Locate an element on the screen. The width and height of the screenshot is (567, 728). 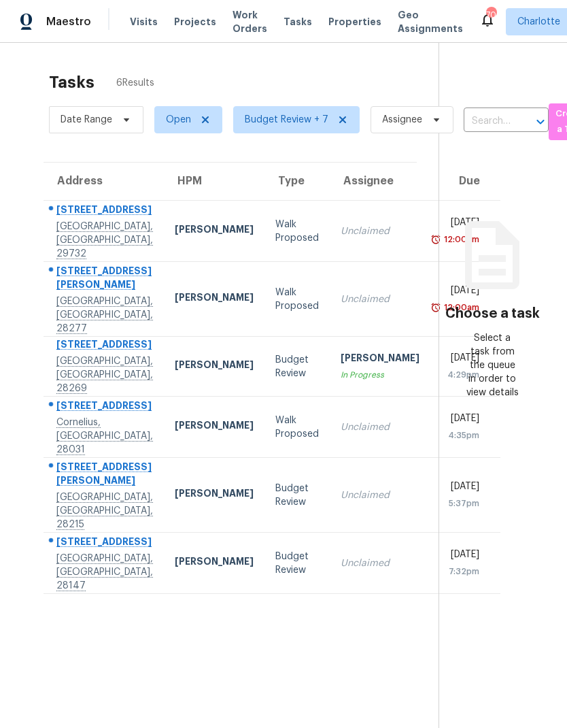
th: Type is located at coordinates (297, 182).